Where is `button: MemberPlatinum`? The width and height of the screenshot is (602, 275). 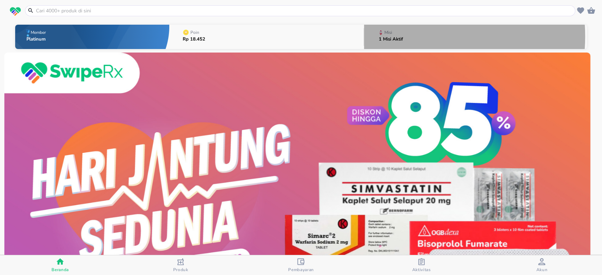
button: MemberPlatinum is located at coordinates (92, 37).